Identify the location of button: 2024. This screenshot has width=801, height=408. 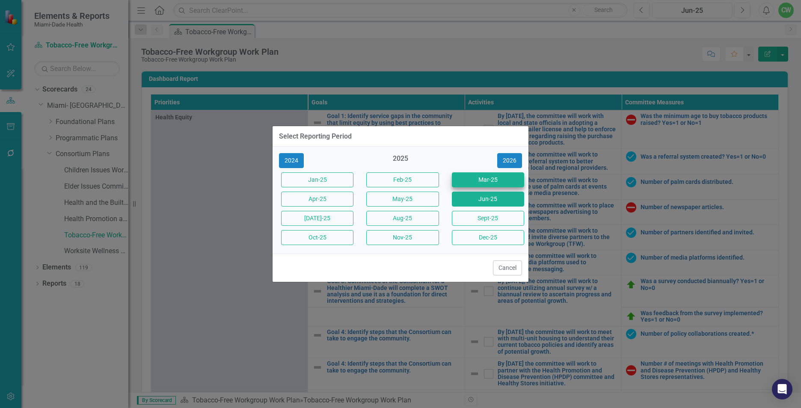
(291, 160).